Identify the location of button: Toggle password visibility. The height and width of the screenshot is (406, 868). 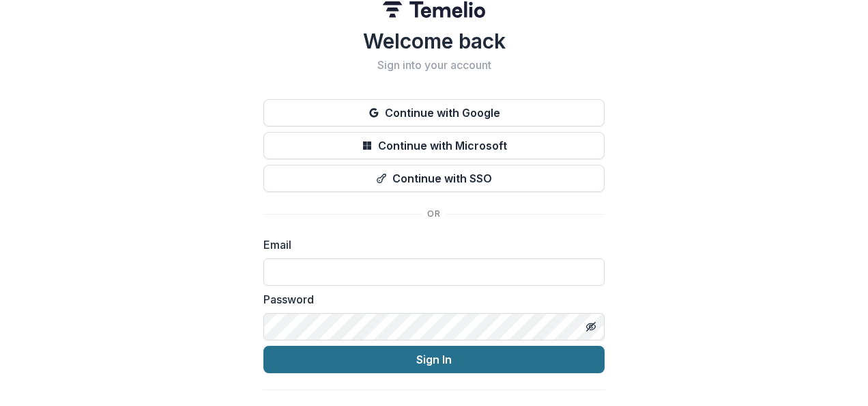
(591, 327).